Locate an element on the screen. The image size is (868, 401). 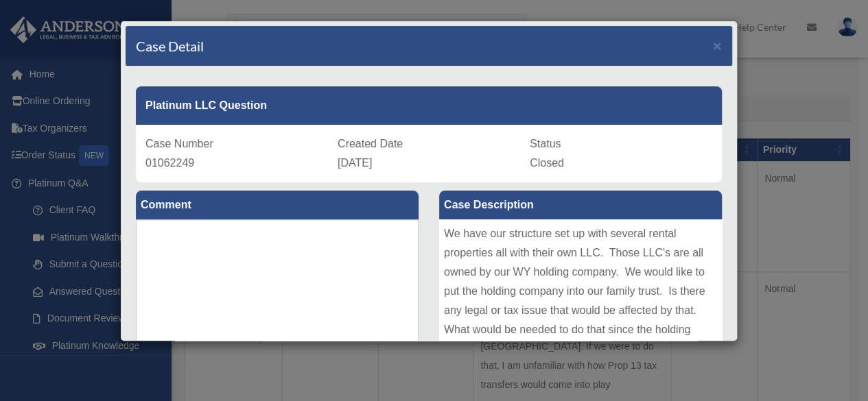
span: Status is located at coordinates (545, 143).